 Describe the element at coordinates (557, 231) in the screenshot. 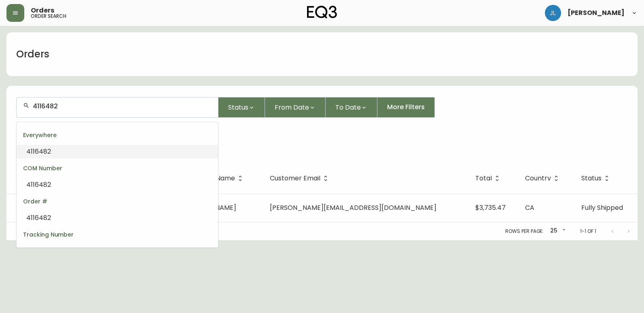

I see `div: 25` at that location.